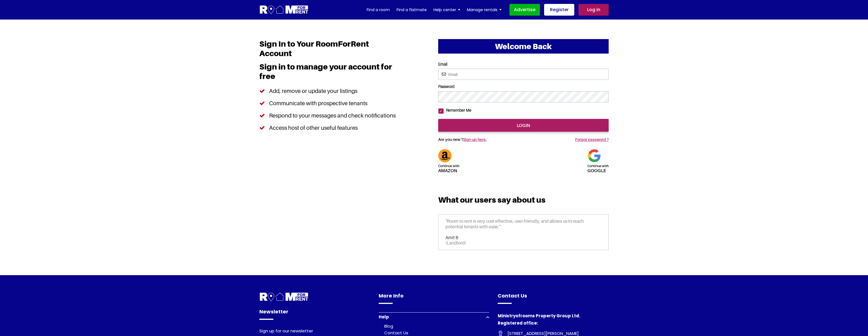 This screenshot has width=868, height=336. What do you see at coordinates (445, 156) in the screenshot?
I see `img: Amazon` at bounding box center [445, 156].